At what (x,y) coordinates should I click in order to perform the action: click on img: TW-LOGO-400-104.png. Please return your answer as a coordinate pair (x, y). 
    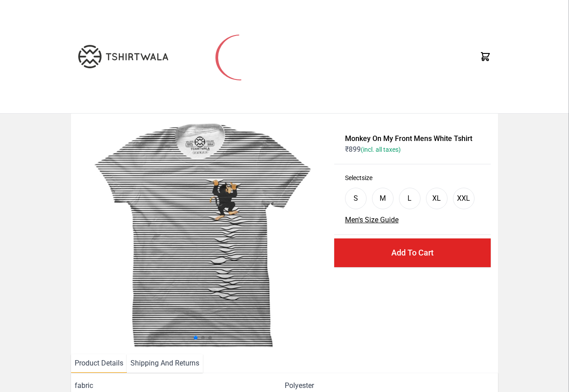
    Looking at the image, I should click on (123, 56).